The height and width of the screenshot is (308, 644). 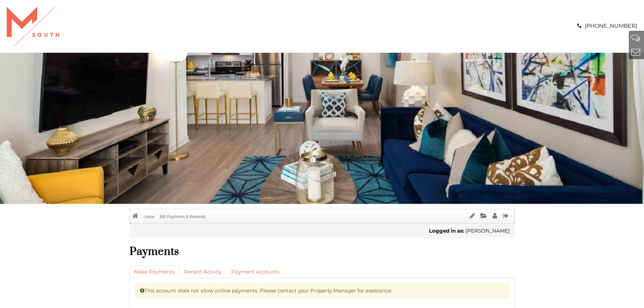 What do you see at coordinates (472, 216) in the screenshot?
I see `i: Sign Documents` at bounding box center [472, 216].